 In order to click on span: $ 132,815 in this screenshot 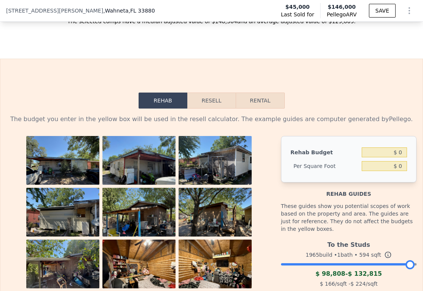, I will do `click(365, 273)`.